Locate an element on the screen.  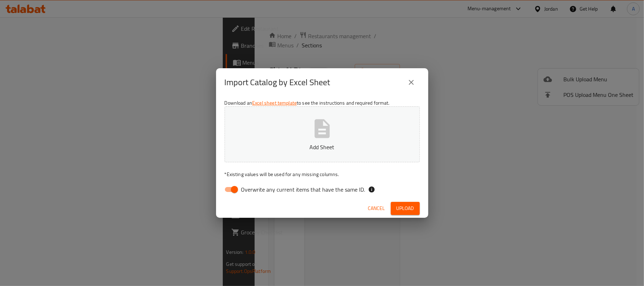
span: Cancel is located at coordinates (377, 208).